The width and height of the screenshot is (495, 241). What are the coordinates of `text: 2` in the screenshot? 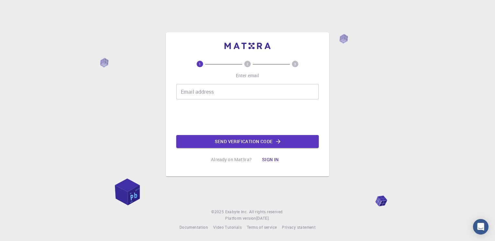 It's located at (247, 64).